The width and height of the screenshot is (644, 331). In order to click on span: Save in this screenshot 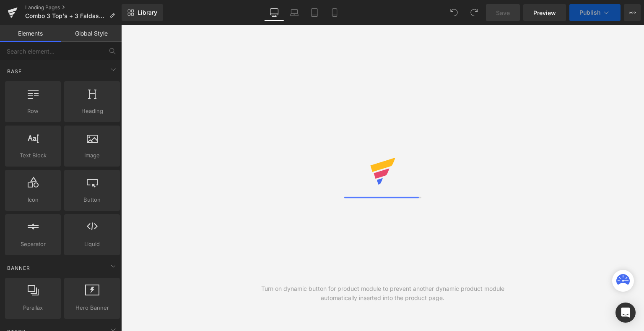, I will do `click(503, 13)`.